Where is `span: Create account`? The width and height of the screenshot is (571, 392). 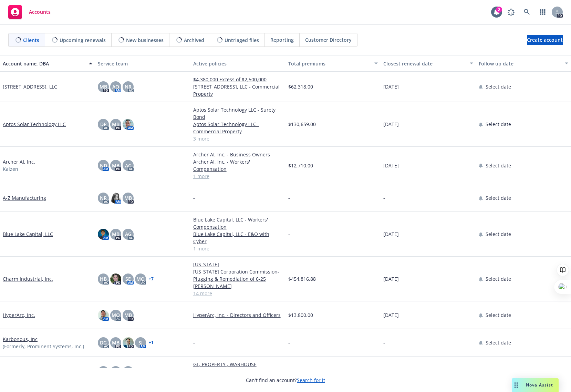 span: Create account is located at coordinates (545, 40).